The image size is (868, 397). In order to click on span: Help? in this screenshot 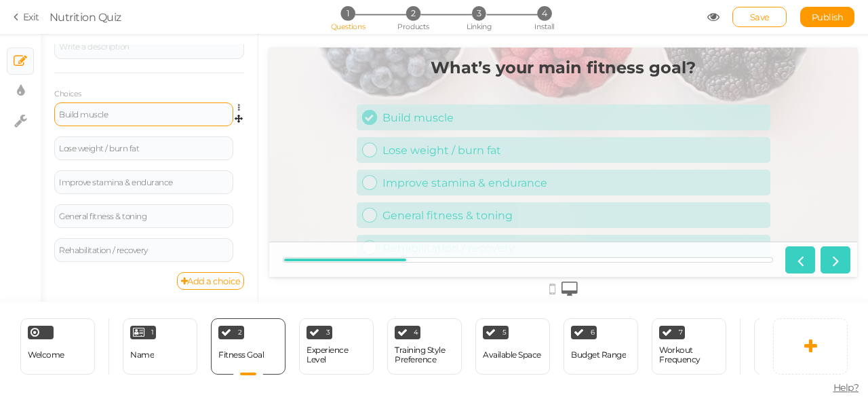, I will do `click(846, 387)`.